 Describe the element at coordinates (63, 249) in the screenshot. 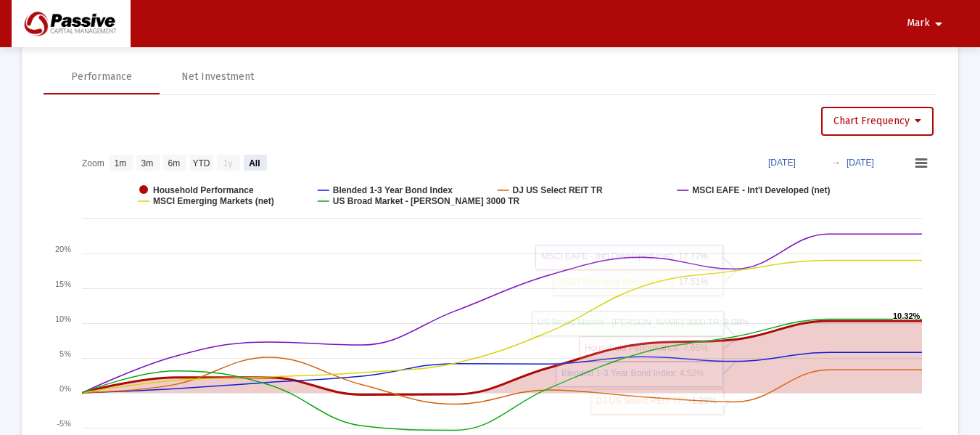

I see `text: 20%` at that location.